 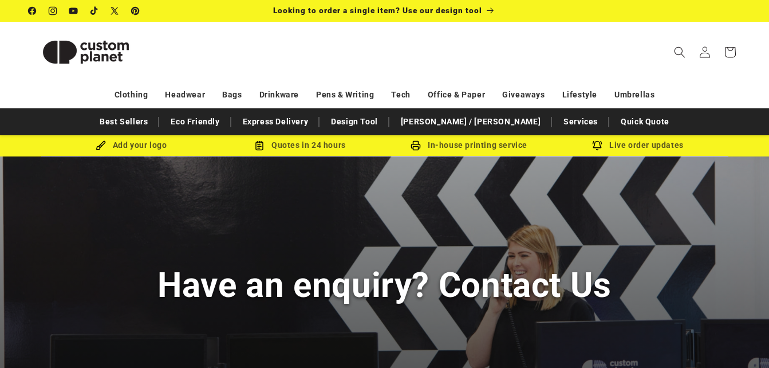 What do you see at coordinates (384, 285) in the screenshot?
I see `h1: Have an enquiry? Contact Us` at bounding box center [384, 285].